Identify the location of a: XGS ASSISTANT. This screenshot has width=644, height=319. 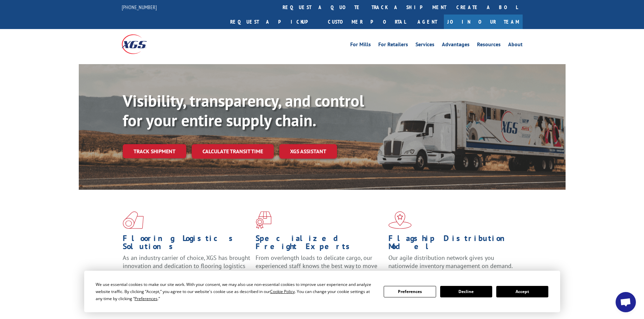
(308, 151).